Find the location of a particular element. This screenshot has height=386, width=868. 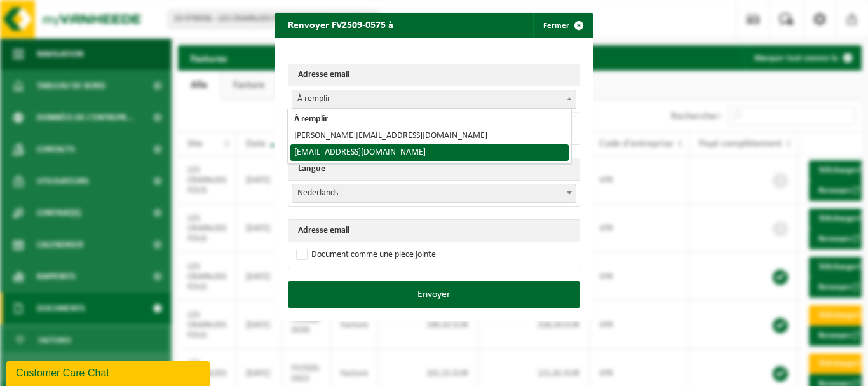

button: Envoyer is located at coordinates (434, 295).